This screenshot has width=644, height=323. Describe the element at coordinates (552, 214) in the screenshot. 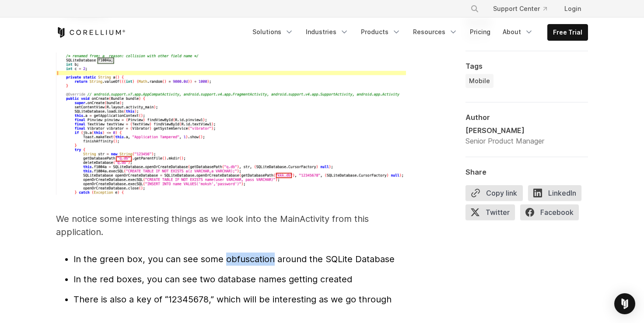

I see `a: Facebook` at that location.